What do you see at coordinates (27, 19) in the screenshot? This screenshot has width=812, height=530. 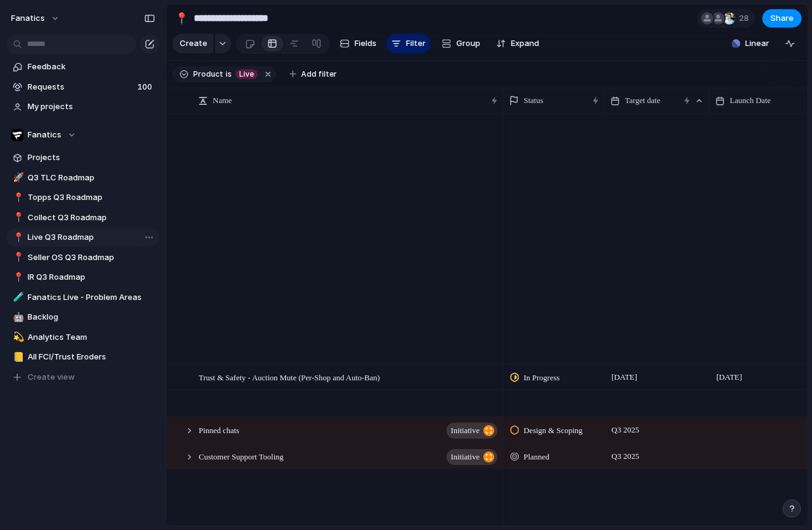 I see `span: fanatics` at bounding box center [27, 19].